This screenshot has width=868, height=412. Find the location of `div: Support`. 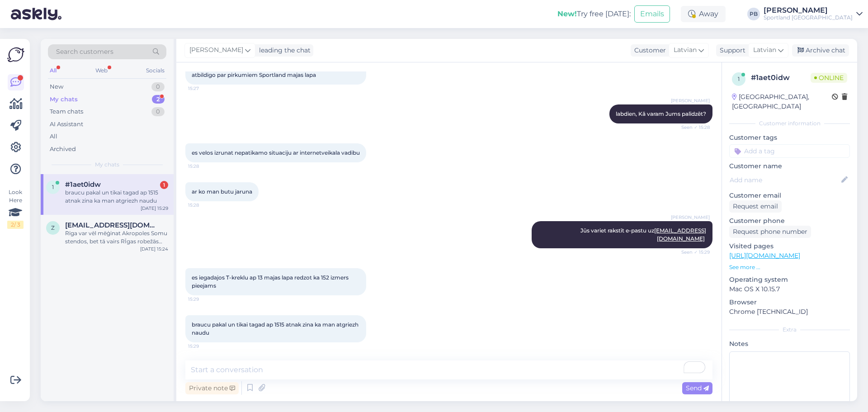

div: Support is located at coordinates (731, 50).